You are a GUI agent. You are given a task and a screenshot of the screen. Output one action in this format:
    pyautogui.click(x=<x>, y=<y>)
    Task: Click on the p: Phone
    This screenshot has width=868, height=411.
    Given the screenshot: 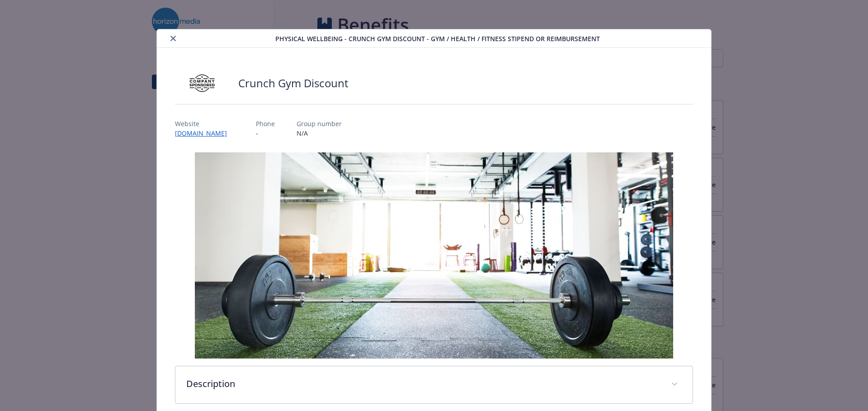 What is the action you would take?
    pyautogui.click(x=265, y=123)
    